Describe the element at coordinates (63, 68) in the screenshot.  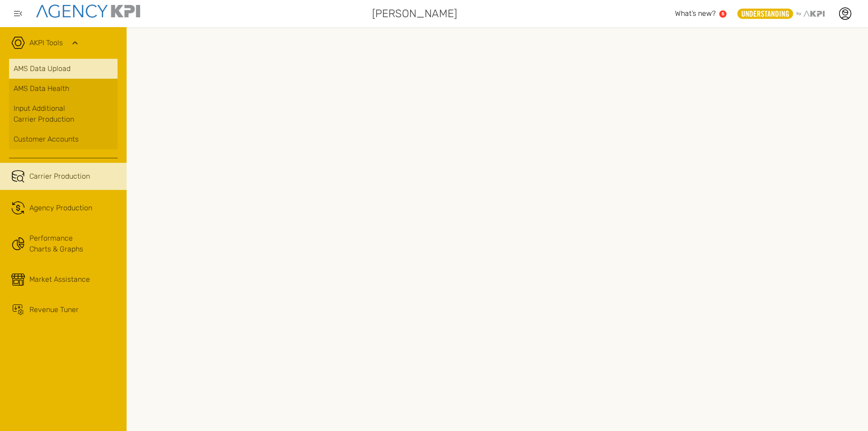
I see `a: AMS Data Upload` at that location.